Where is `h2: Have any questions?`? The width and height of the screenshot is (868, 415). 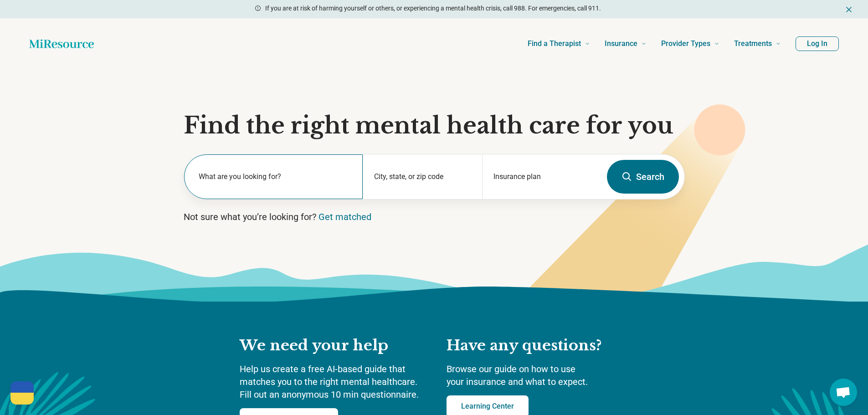
h2: Have any questions? is located at coordinates (538, 346).